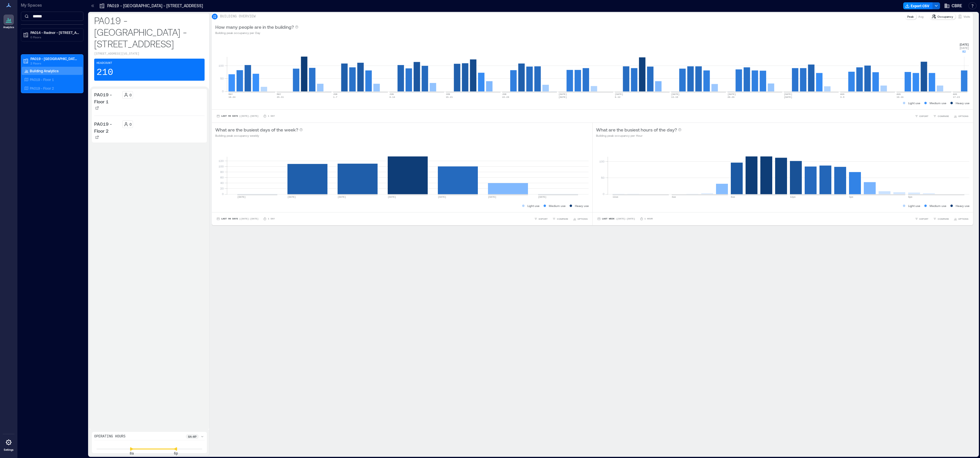 This screenshot has width=980, height=458. What do you see at coordinates (733, 196) in the screenshot?
I see `text: 8am` at bounding box center [733, 196].